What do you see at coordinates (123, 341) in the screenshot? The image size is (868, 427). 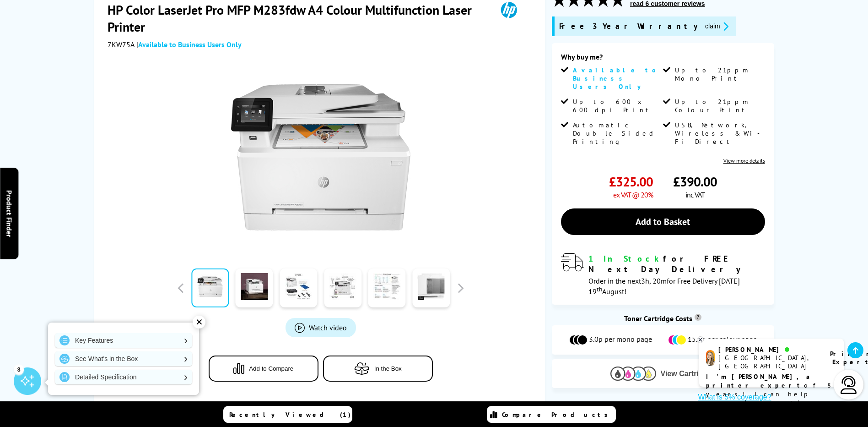 I see `a: Key Features` at bounding box center [123, 341].